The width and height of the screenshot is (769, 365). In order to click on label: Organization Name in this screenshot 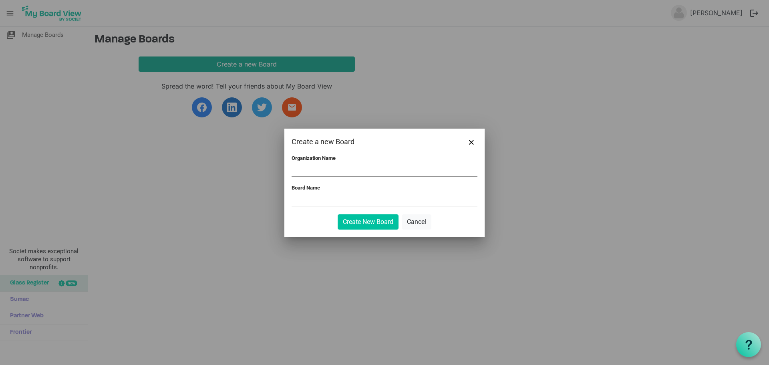, I will do `click(314, 158)`.